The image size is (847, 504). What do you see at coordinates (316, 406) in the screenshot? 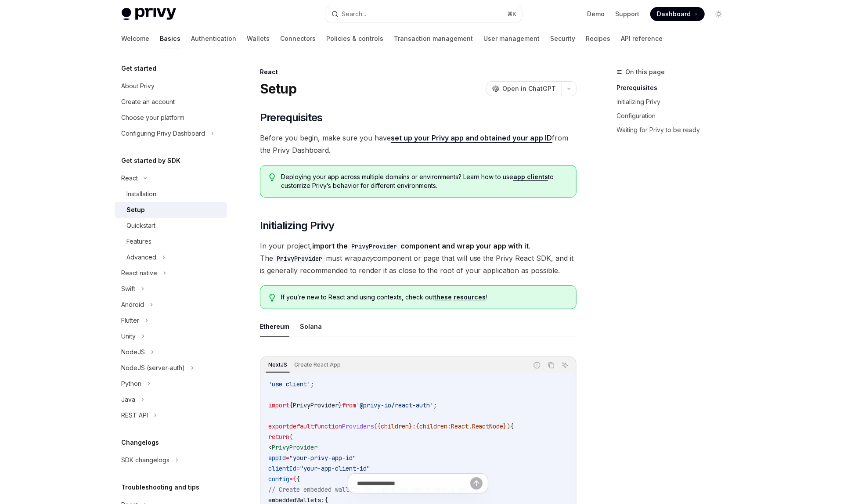
I see `span: PrivyProvider` at bounding box center [316, 406].